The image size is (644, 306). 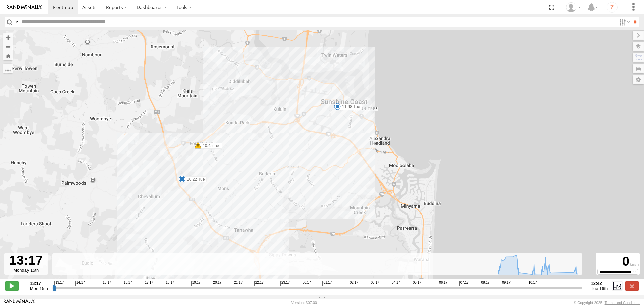 What do you see at coordinates (285, 284) in the screenshot?
I see `span: 23:17` at bounding box center [285, 284].